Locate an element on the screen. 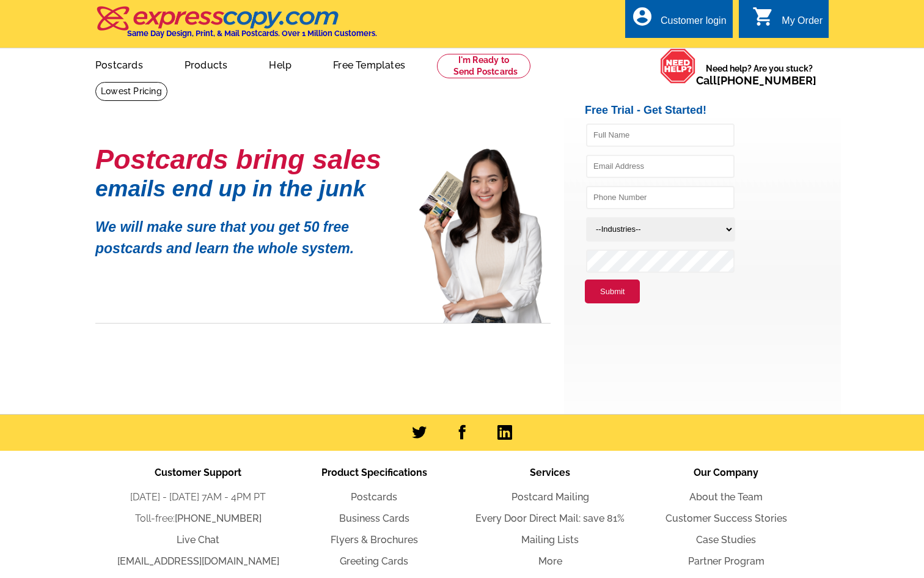 The image size is (924, 578). a: Help is located at coordinates (280, 63).